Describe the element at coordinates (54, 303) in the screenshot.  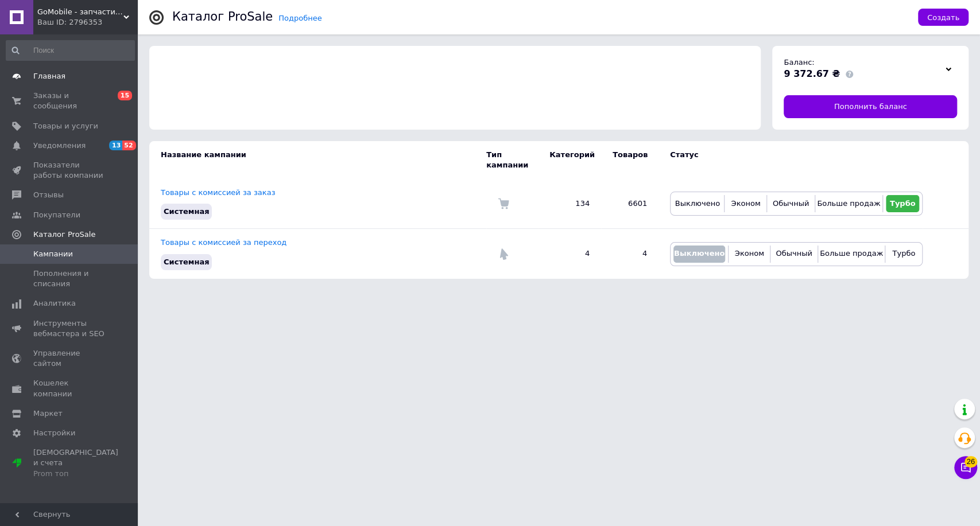
I see `span: Аналитика` at that location.